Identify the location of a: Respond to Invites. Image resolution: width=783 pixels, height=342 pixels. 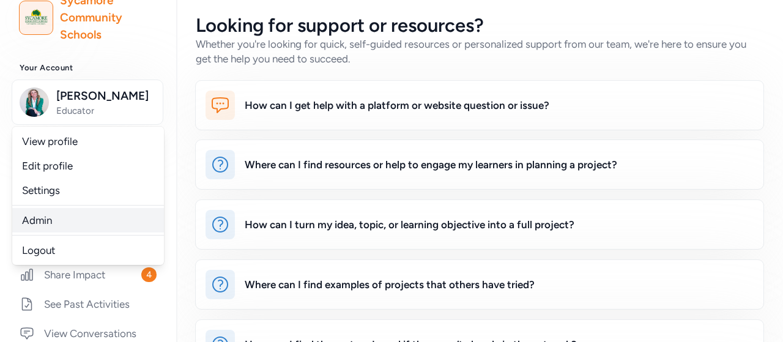
(88, 187).